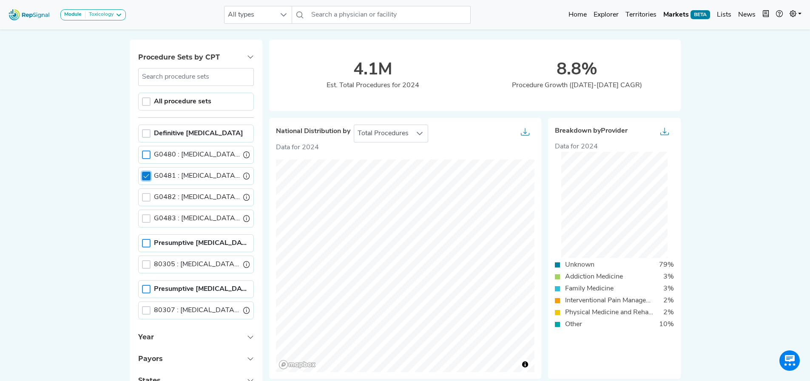  Describe the element at coordinates (202, 243) in the screenshot. I see `label: Presumptive Drug Testing by Direct Observation` at that location.